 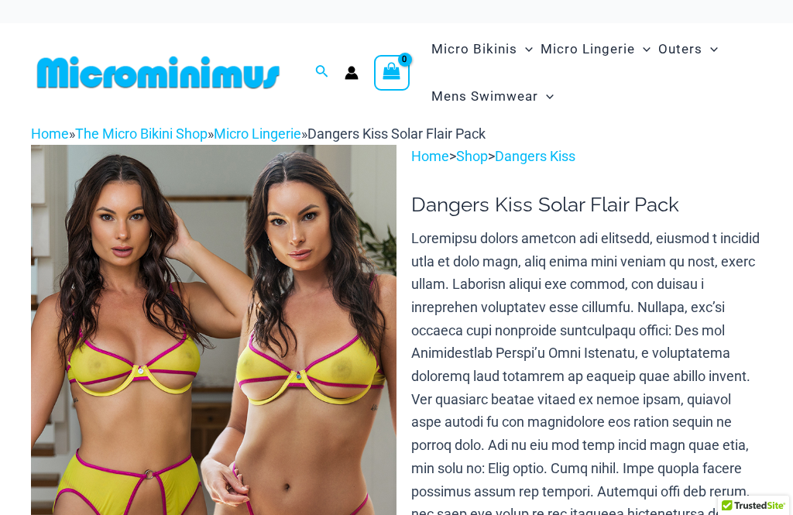 I want to click on a: Mens SwimwearMenu ToggleMenu Toggle, so click(x=492, y=96).